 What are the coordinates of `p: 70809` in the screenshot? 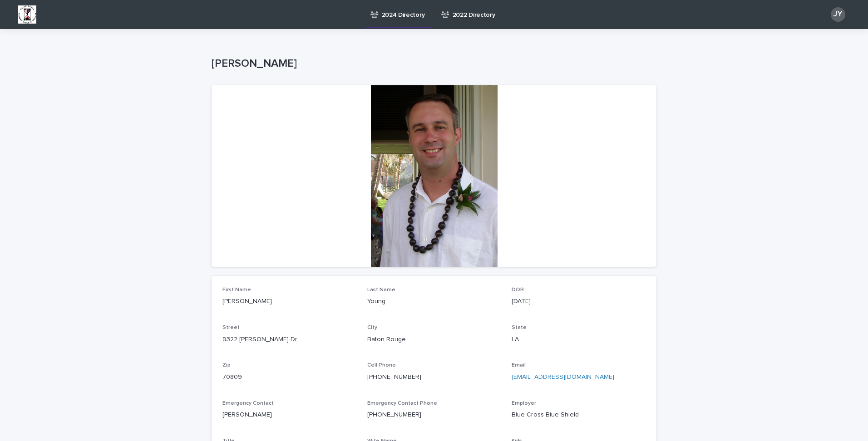 It's located at (289, 377).